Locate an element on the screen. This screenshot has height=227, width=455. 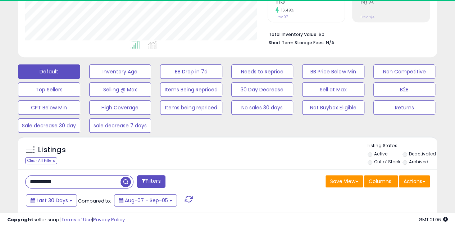
button: Items Being Repriced is located at coordinates (191, 90).